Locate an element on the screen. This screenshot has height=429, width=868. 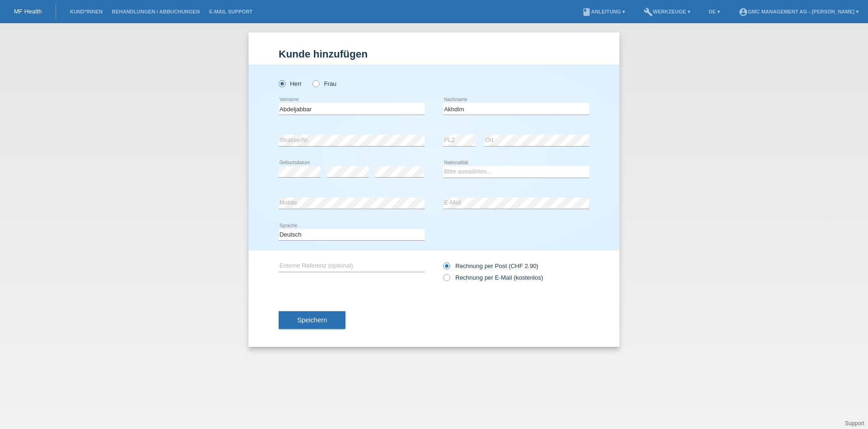
label: Rechnung per Post (CHF 2.90) is located at coordinates (490, 265).